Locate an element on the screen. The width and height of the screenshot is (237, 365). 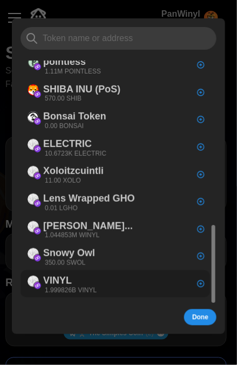
img: pointless (on Polygon) is located at coordinates (33, 62).